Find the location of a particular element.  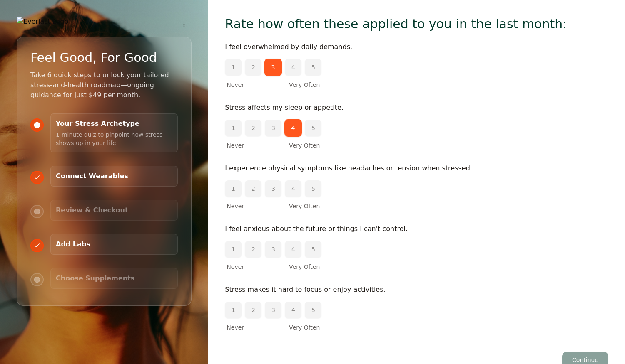

p: 1-minute quiz to pinpoint how stress shows up in your life is located at coordinates (114, 139).